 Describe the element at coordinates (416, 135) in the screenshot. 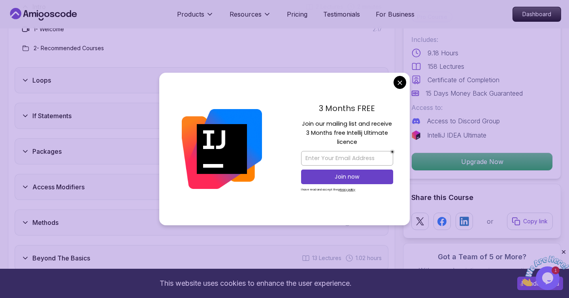

I see `img: jetbrains logo` at that location.